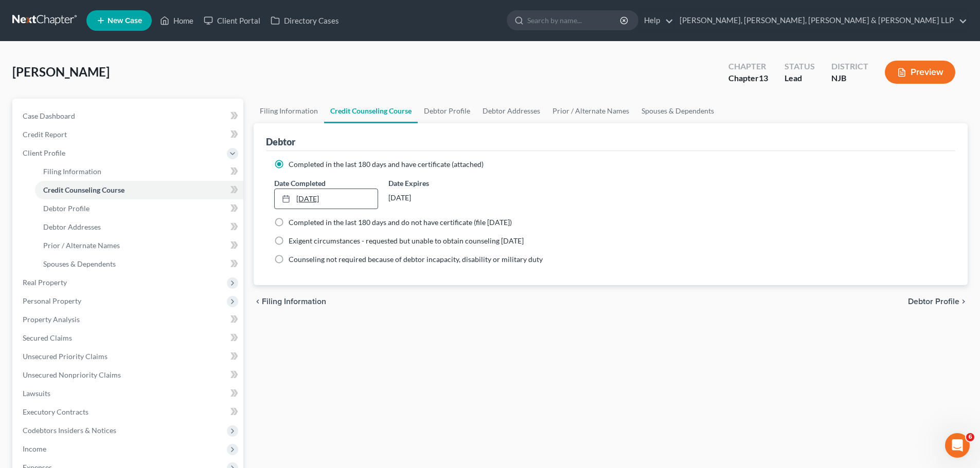 The height and width of the screenshot is (468, 980). Describe the element at coordinates (280, 142) in the screenshot. I see `div: Debtor` at that location.